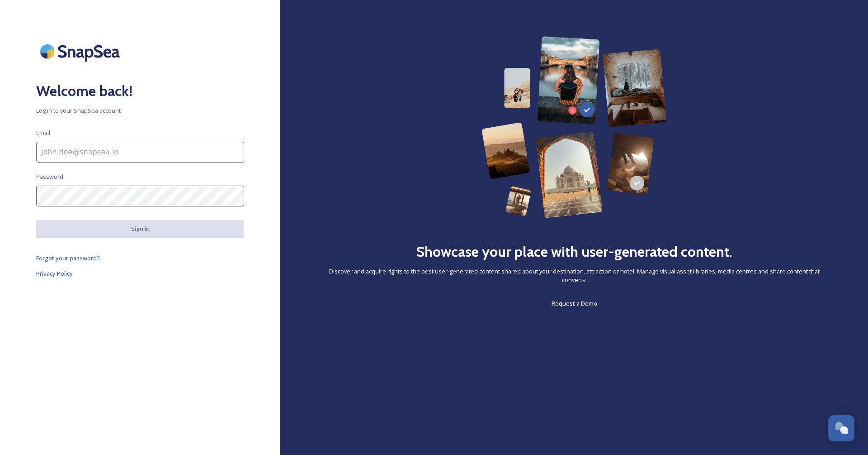  I want to click on span: Request a Demo, so click(574, 303).